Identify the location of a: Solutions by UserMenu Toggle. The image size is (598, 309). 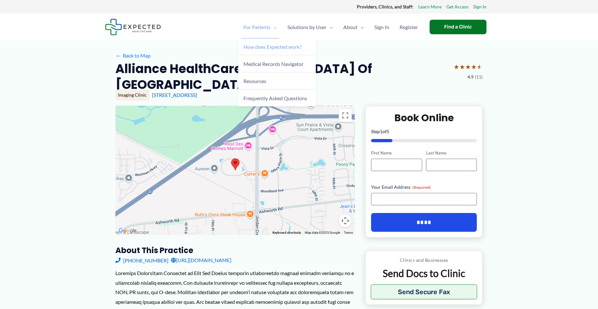
(310, 27).